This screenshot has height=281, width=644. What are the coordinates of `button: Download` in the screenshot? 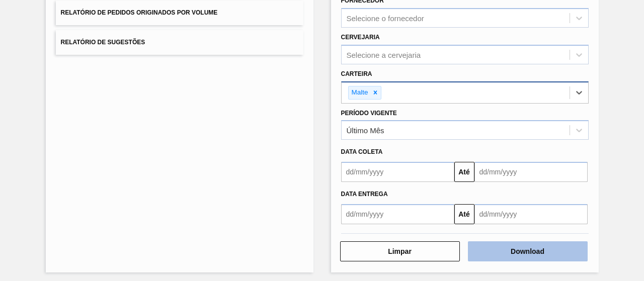 It's located at (528, 251).